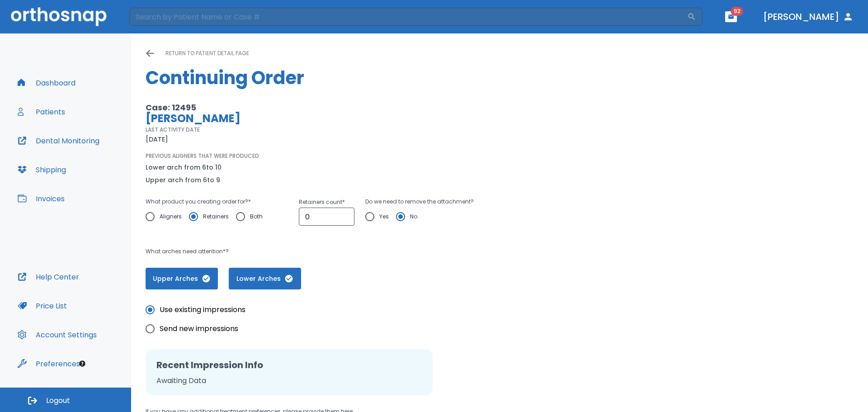 This screenshot has width=868, height=412. What do you see at coordinates (256, 217) in the screenshot?
I see `span: Both` at bounding box center [256, 217].